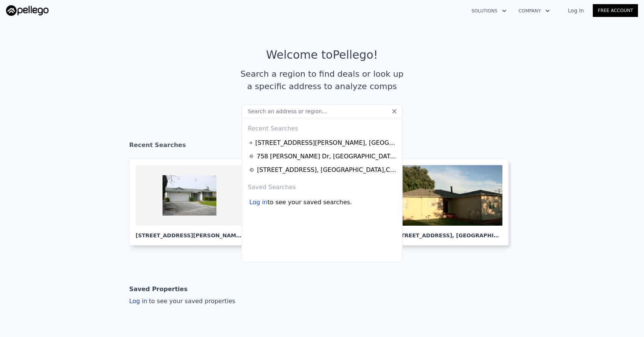  What do you see at coordinates (309, 203) in the screenshot?
I see `span: to see your saved searches.` at bounding box center [309, 203].